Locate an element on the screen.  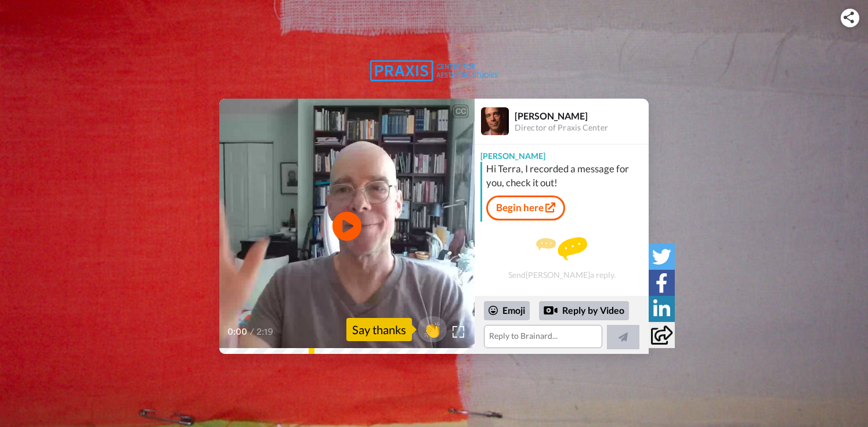
span: 0:00 is located at coordinates (237, 332).